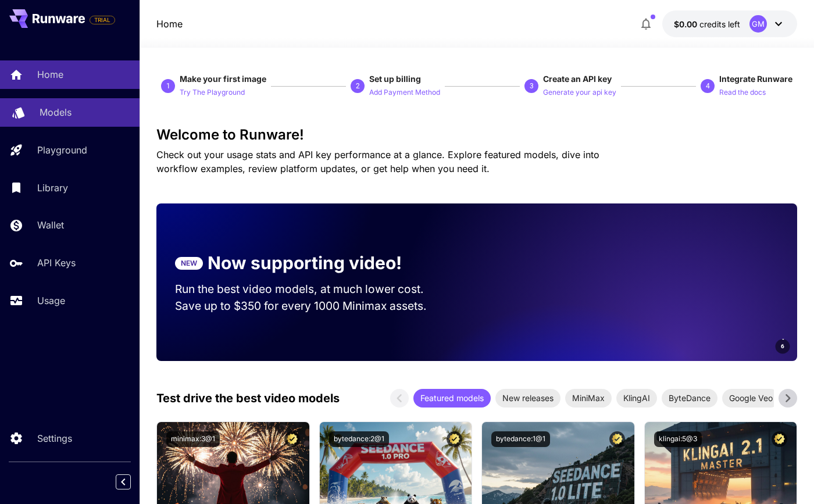 Image resolution: width=814 pixels, height=504 pixels. Describe the element at coordinates (707, 86) in the screenshot. I see `p: 4` at that location.